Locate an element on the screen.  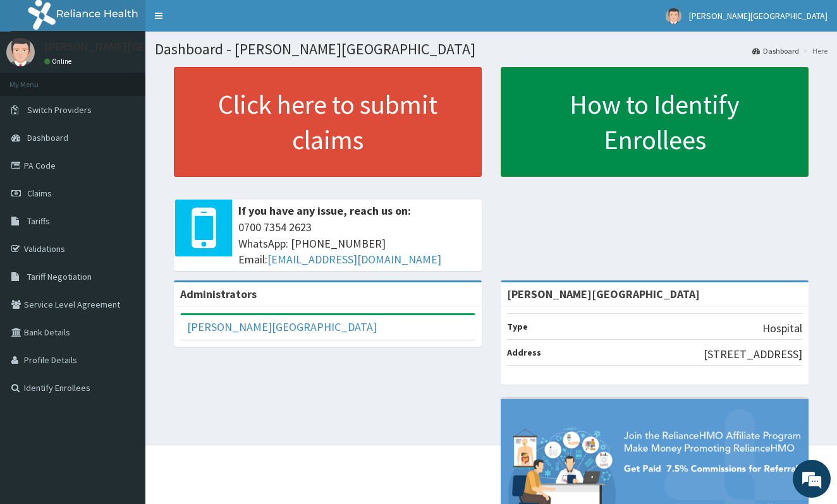
b: Administrators is located at coordinates (218, 294).